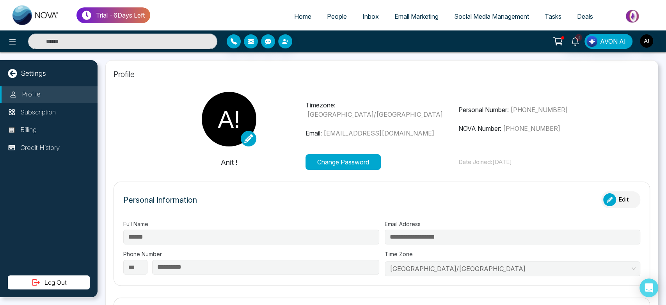  Describe the element at coordinates (382, 110) in the screenshot. I see `p: Timezone:` at that location.